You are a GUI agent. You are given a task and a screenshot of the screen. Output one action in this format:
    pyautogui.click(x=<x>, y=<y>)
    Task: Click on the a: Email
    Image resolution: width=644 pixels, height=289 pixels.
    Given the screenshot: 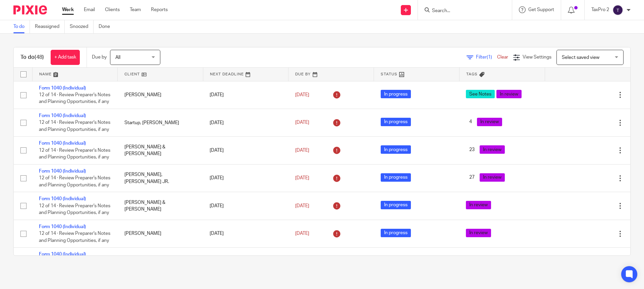 What is the action you would take?
    pyautogui.click(x=89, y=10)
    